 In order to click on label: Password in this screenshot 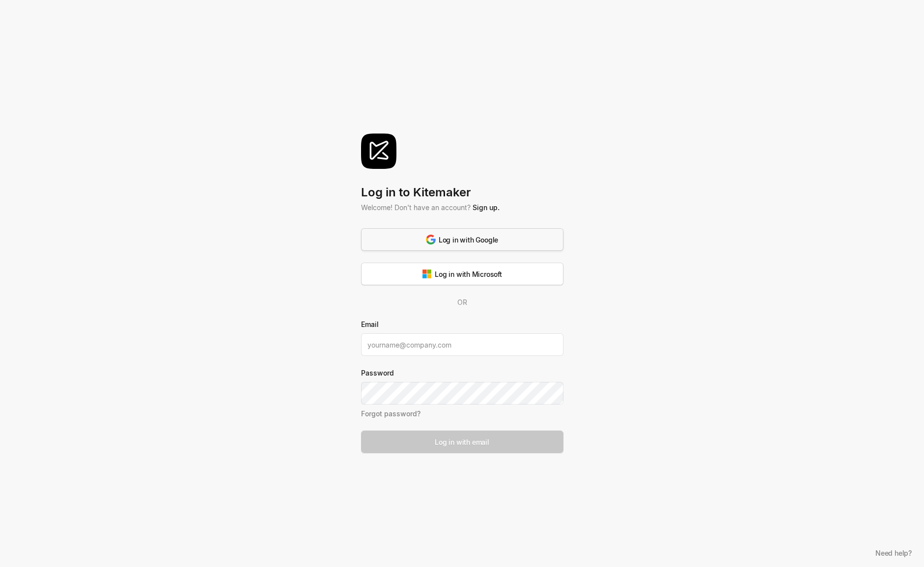, I will do `click(462, 372)`.